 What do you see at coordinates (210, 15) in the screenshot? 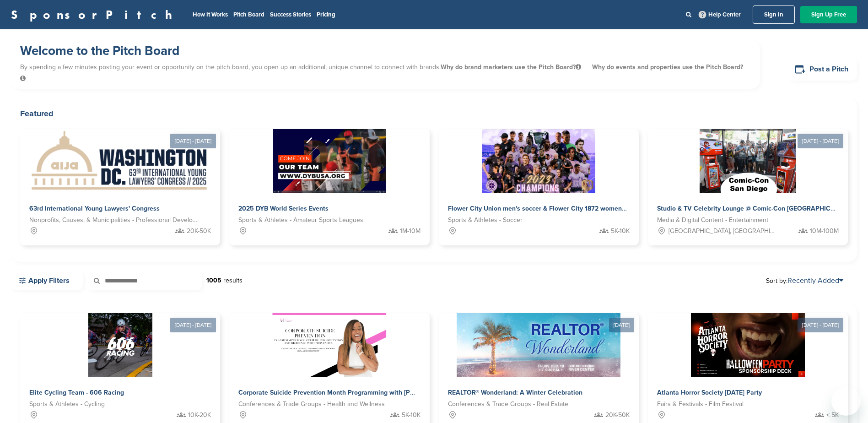
I see `a: How It Works` at bounding box center [210, 15].